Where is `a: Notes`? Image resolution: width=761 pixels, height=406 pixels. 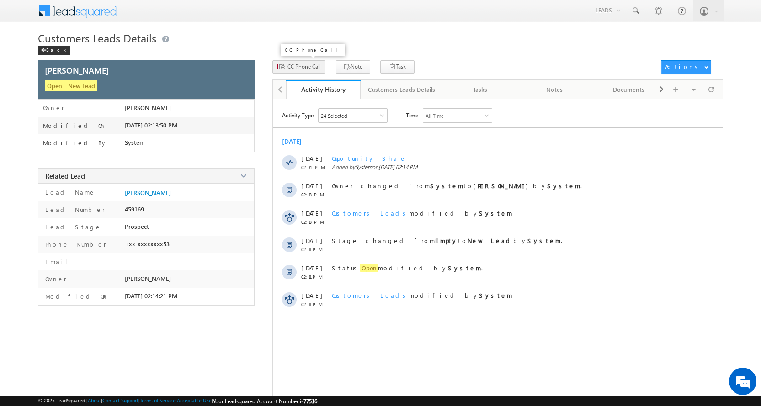
a: Notes is located at coordinates (555, 90).